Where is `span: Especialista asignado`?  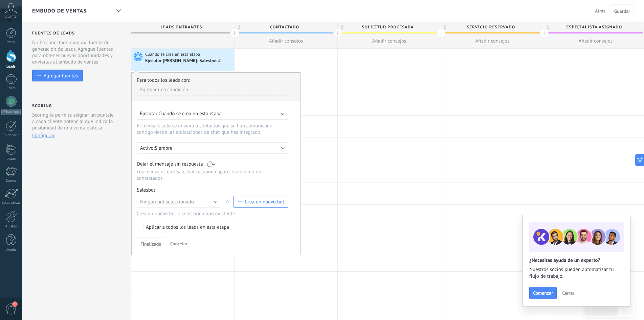 span: Especialista asignado is located at coordinates (594, 27).